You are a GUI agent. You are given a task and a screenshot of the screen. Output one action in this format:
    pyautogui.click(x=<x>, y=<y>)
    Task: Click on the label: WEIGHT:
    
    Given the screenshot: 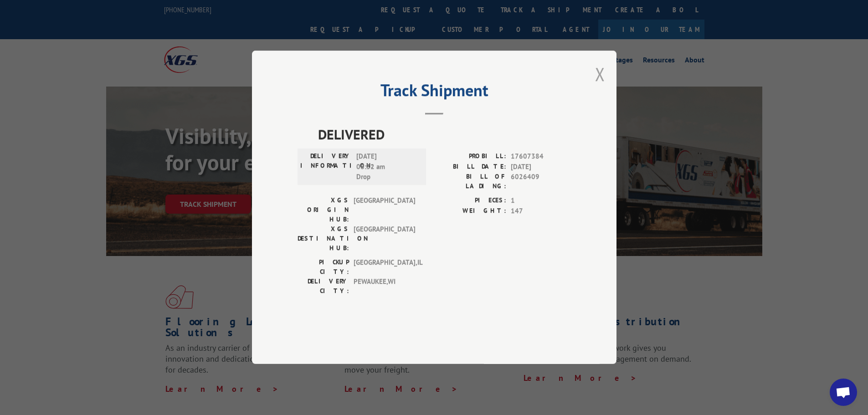 What is the action you would take?
    pyautogui.click(x=470, y=211)
    